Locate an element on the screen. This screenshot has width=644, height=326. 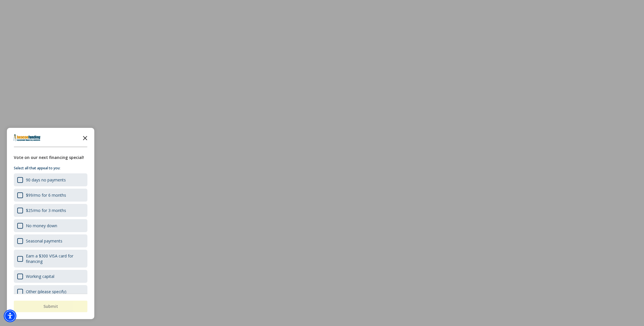
div: Survey is located at coordinates (51, 223).